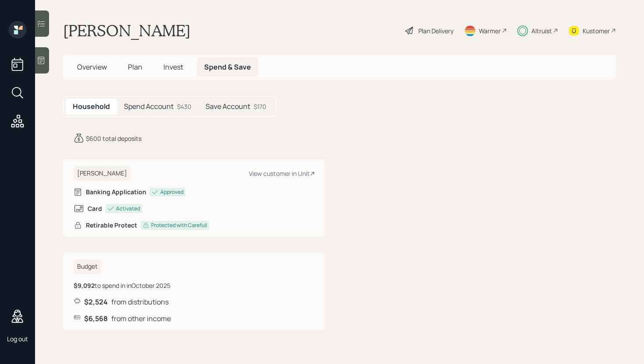 The width and height of the screenshot is (644, 364). I want to click on div: Altruist, so click(541, 30).